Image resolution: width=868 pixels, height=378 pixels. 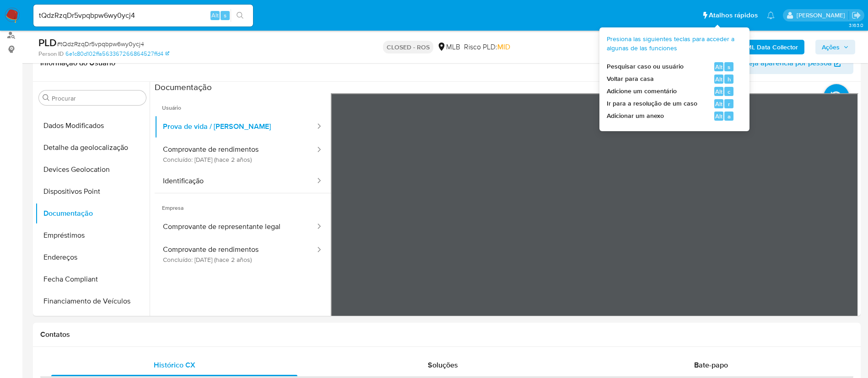 I want to click on span: Voltar para casa, so click(x=630, y=79).